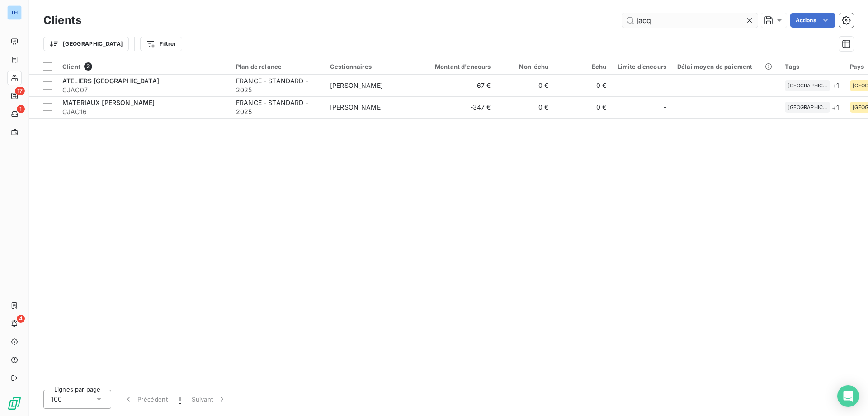 The width and height of the screenshot is (868, 416). I want to click on div: Plan de relance, so click(277, 66).